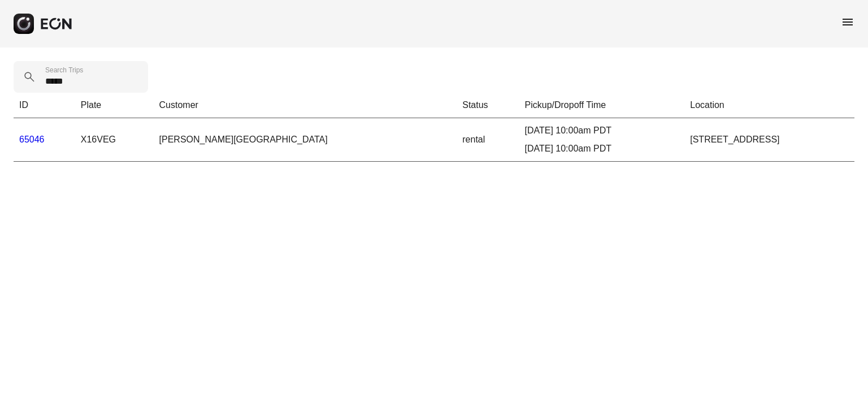 This screenshot has width=868, height=393. I want to click on th: ID, so click(44, 105).